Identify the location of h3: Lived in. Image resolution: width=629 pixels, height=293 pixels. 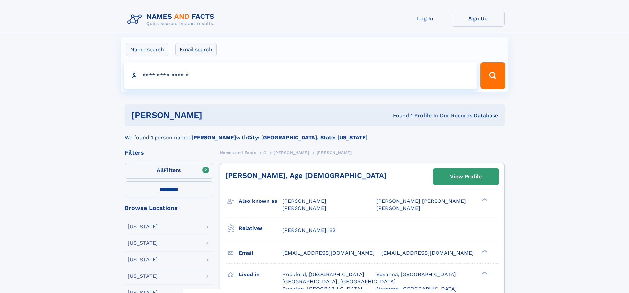
(260, 274).